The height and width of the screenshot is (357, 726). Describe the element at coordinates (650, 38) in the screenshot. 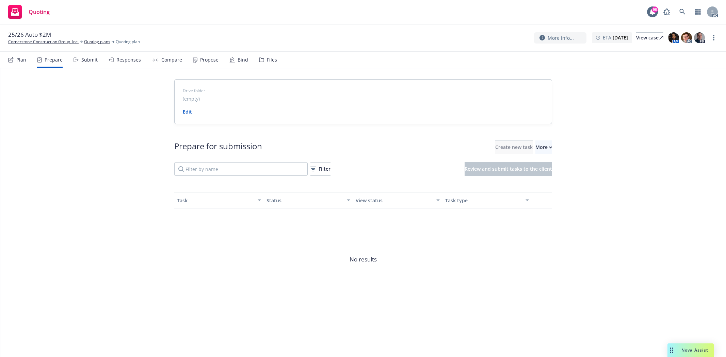

I see `a: View case` at that location.